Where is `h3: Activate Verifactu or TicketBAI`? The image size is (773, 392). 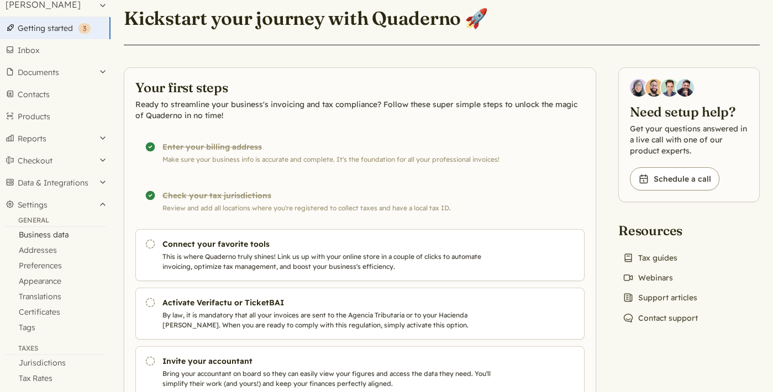 h3: Activate Verifactu or TicketBAI is located at coordinates (331, 303).